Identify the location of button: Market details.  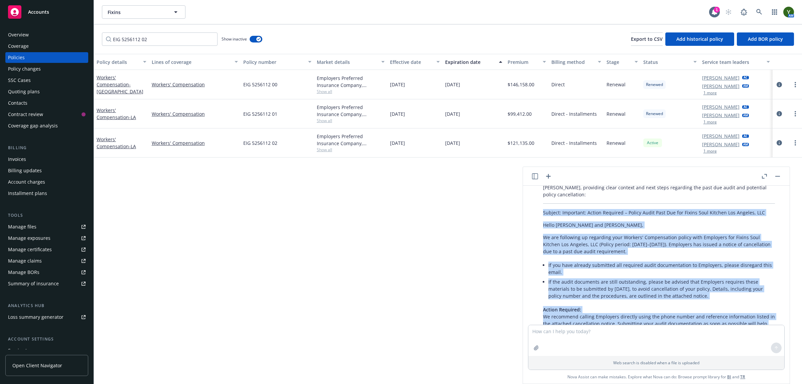
(351, 62).